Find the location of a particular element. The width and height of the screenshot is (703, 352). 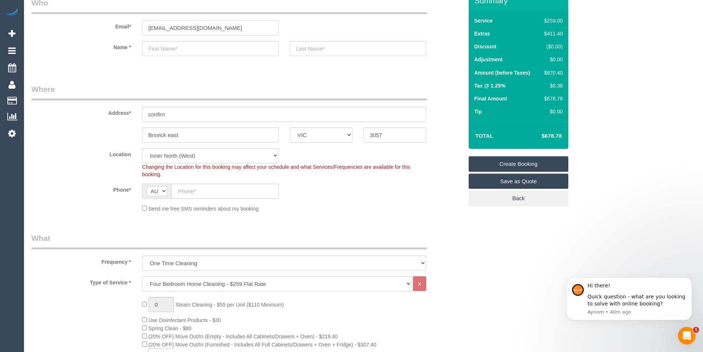

legend: What is located at coordinates (229, 241).